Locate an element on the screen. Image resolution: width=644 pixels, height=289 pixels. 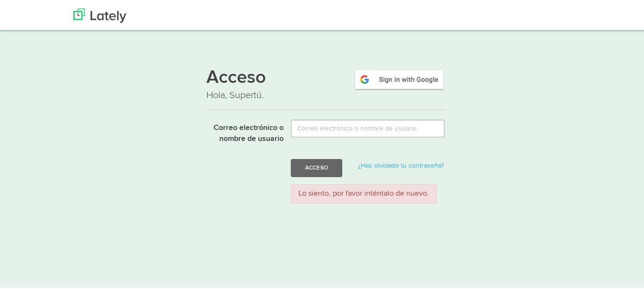
a: ¿Has olvidado tu contraseña? is located at coordinates (401, 164).